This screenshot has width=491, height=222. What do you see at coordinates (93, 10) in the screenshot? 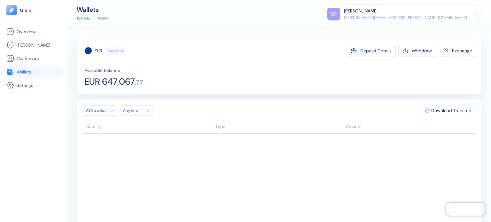
I see `div: Wallets` at bounding box center [93, 10].